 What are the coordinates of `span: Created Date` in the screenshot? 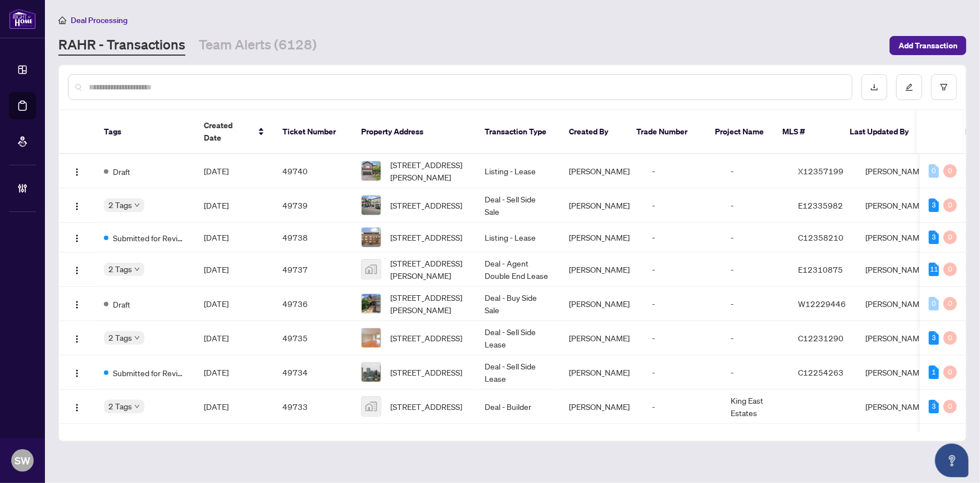 It's located at (227, 132).